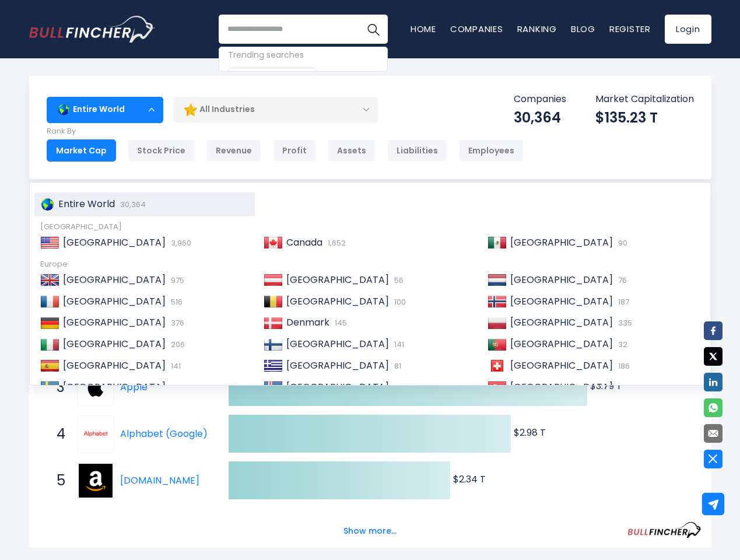 The height and width of the screenshot is (560, 740). What do you see at coordinates (645, 117) in the screenshot?
I see `div: $135.23 T` at bounding box center [645, 117].